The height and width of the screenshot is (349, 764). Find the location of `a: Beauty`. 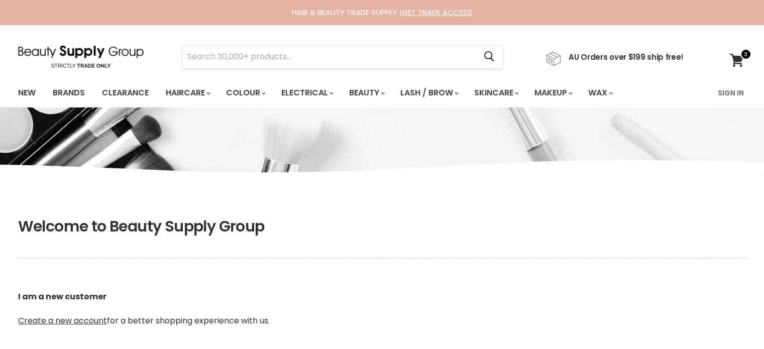

a: Beauty is located at coordinates (366, 93).